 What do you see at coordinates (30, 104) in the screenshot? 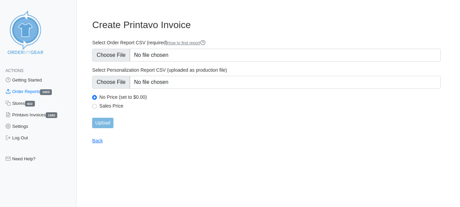
I see `span: 822` at bounding box center [30, 104].